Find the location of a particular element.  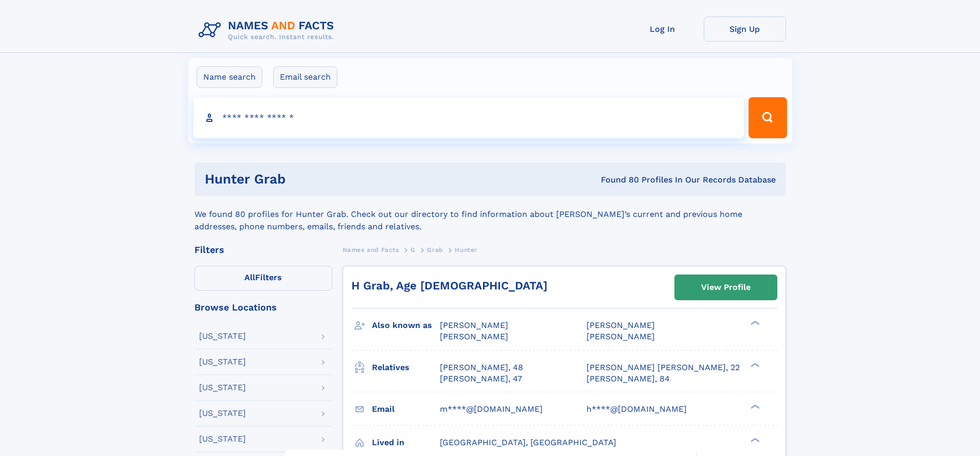

h3: Relatives is located at coordinates (406, 368).